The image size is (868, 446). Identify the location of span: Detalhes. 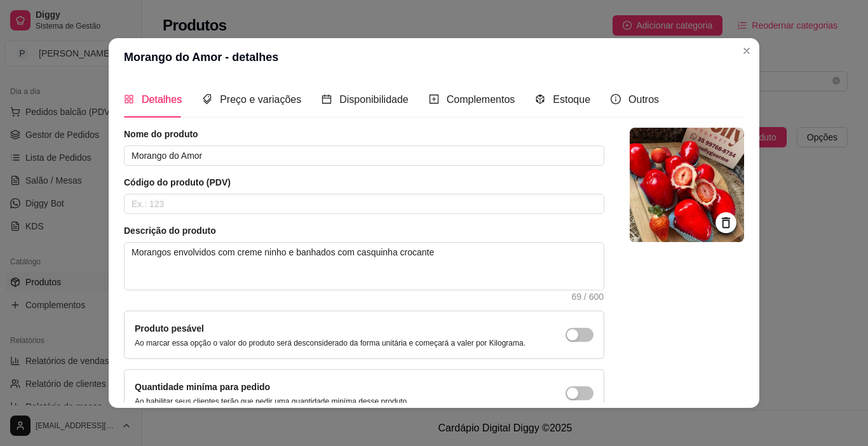
(161, 99).